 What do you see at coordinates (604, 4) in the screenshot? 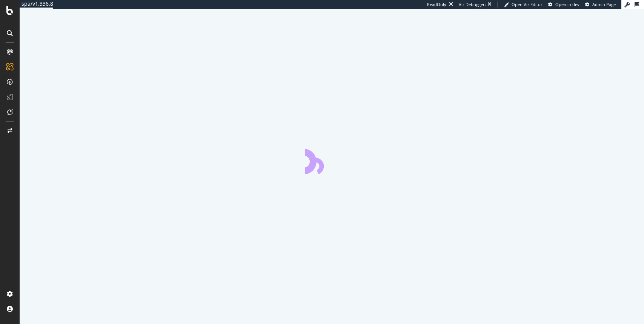
I see `span: Admin Page` at bounding box center [604, 4].